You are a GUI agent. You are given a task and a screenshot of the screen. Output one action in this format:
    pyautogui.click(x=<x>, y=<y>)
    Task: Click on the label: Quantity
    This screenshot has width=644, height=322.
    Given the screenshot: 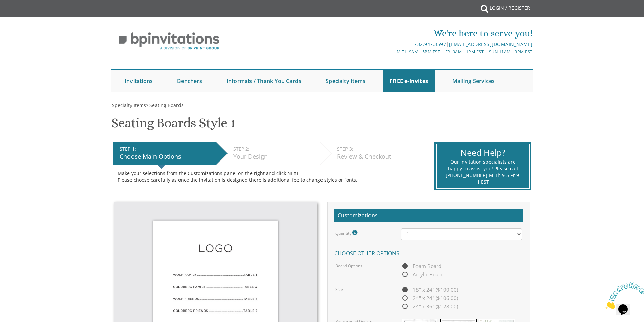 What is the action you would take?
    pyautogui.click(x=347, y=233)
    